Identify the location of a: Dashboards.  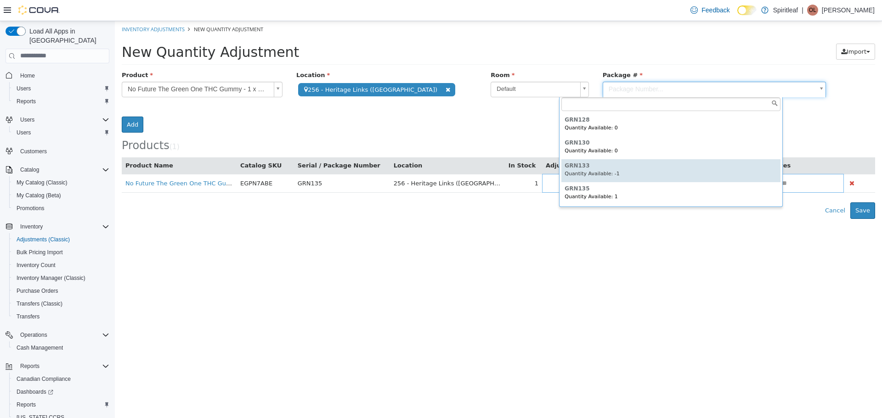
(61, 392).